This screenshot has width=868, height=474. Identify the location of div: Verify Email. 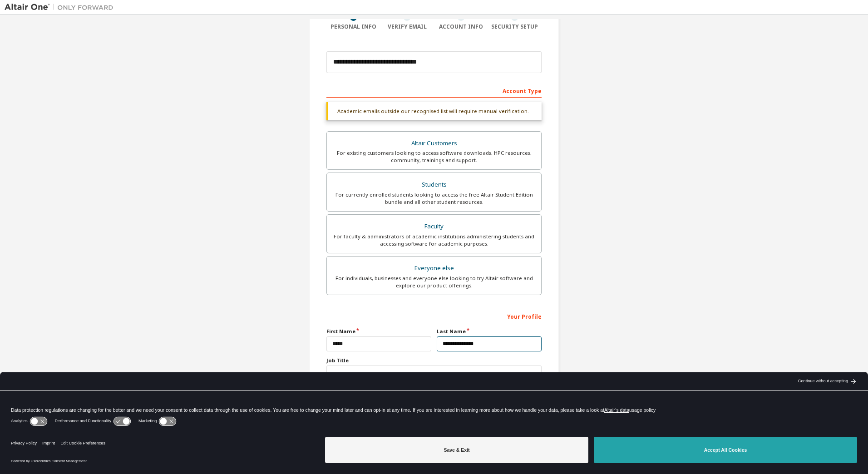
(407, 27).